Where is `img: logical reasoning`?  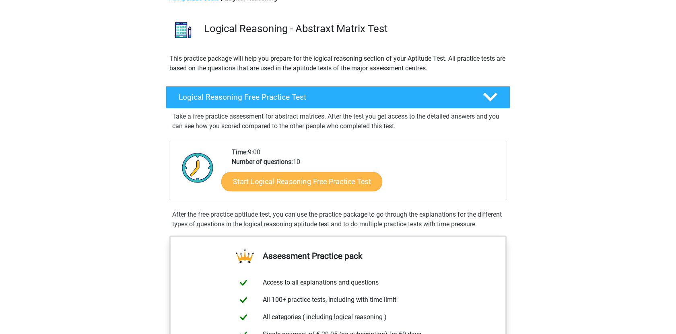 img: logical reasoning is located at coordinates (183, 30).